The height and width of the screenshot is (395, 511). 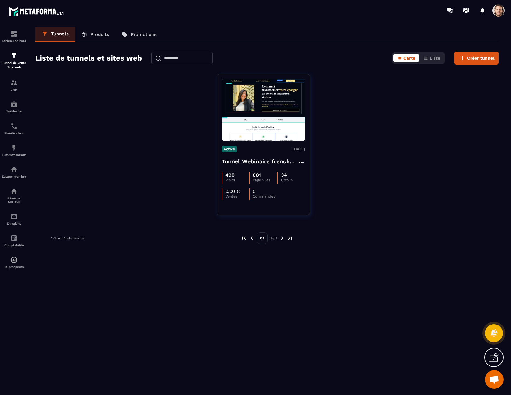 I want to click on a: Produits, so click(x=95, y=35).